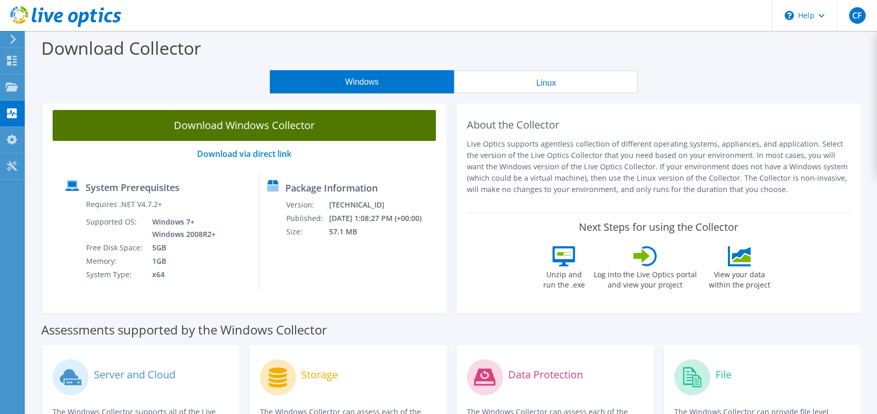 The image size is (877, 414). Describe the element at coordinates (115, 248) in the screenshot. I see `td: Free Disk Space:` at that location.